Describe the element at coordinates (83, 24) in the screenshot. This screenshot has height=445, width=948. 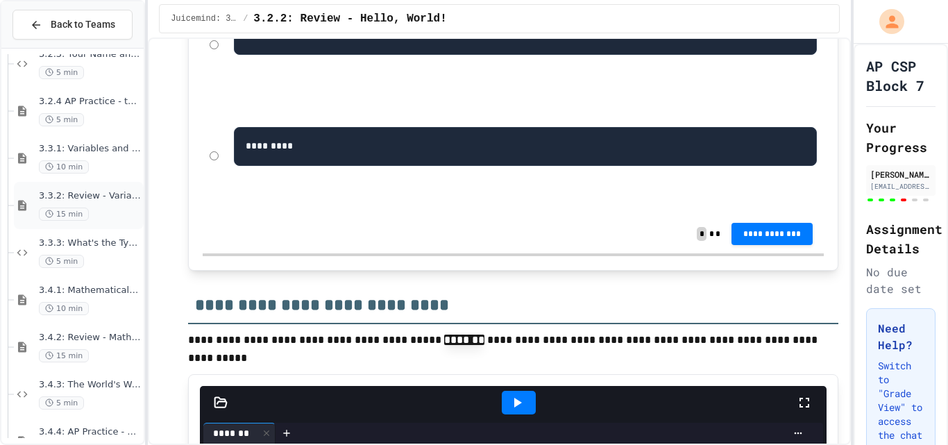
I see `span: Back to Teams` at that location.